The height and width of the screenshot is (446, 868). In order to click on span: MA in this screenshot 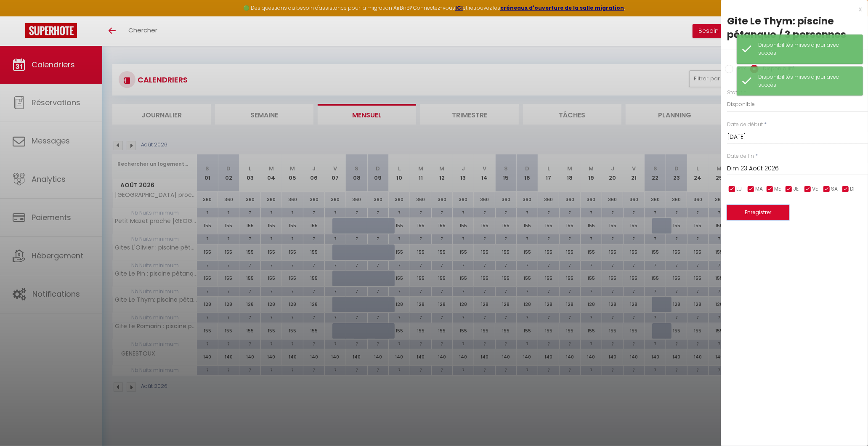, I will do `click(759, 189)`.